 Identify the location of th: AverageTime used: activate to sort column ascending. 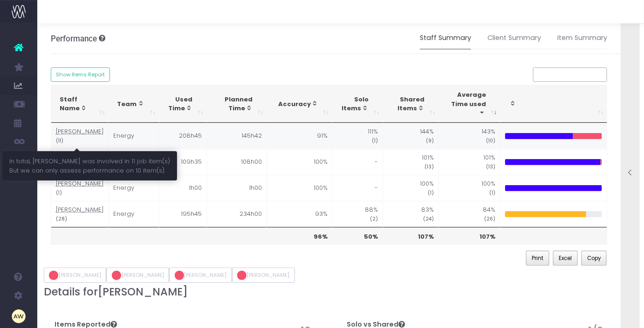
(470, 104).